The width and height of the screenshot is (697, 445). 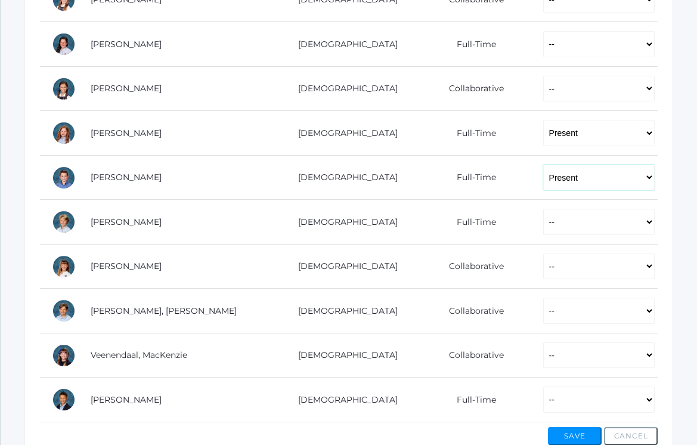 I want to click on div: Hunter Reid, so click(x=64, y=178).